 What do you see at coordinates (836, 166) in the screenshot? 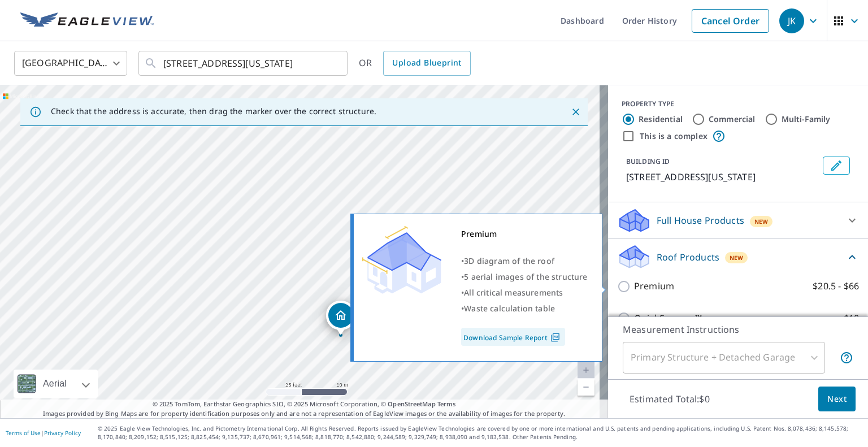
I see `button: Edit building 1` at bounding box center [836, 166].